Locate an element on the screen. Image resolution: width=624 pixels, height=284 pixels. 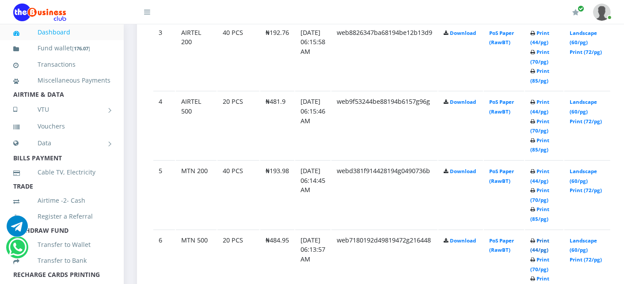
td: webd381f914428194g0490736b is located at coordinates (384, 194).